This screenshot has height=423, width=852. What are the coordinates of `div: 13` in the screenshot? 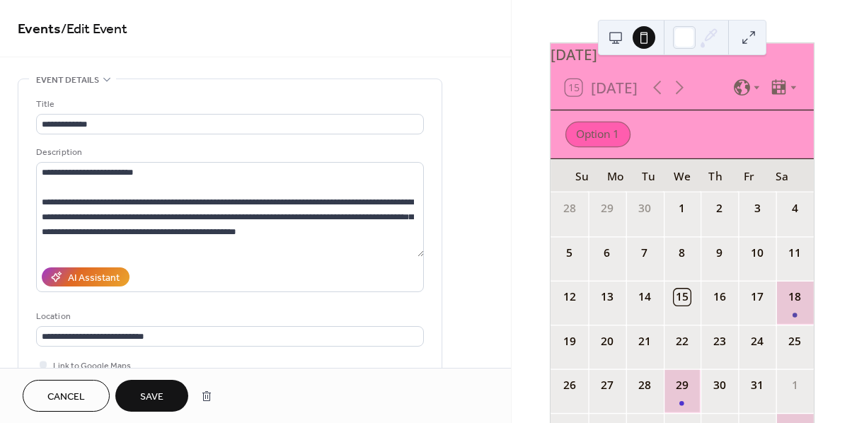 It's located at (606, 296).